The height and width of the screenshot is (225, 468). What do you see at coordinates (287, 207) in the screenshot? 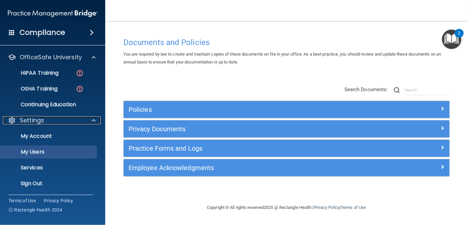
I see `div: Copyright © All rights reserved 2025 @ Rectangle Health | |` at bounding box center [287, 207].